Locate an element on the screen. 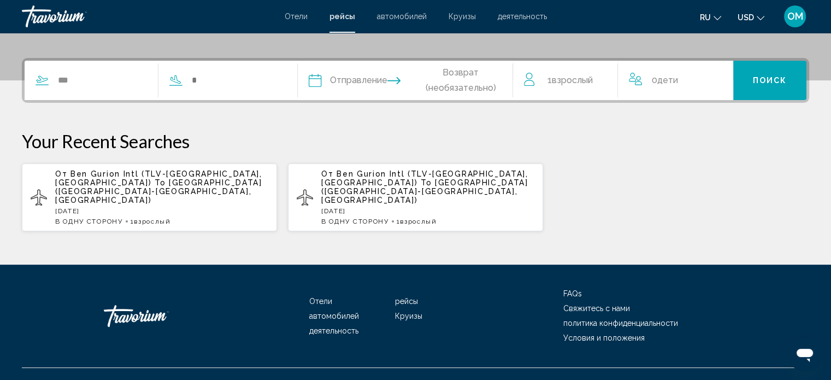 The height and width of the screenshot is (380, 831). span: Поиск is located at coordinates (770, 81).